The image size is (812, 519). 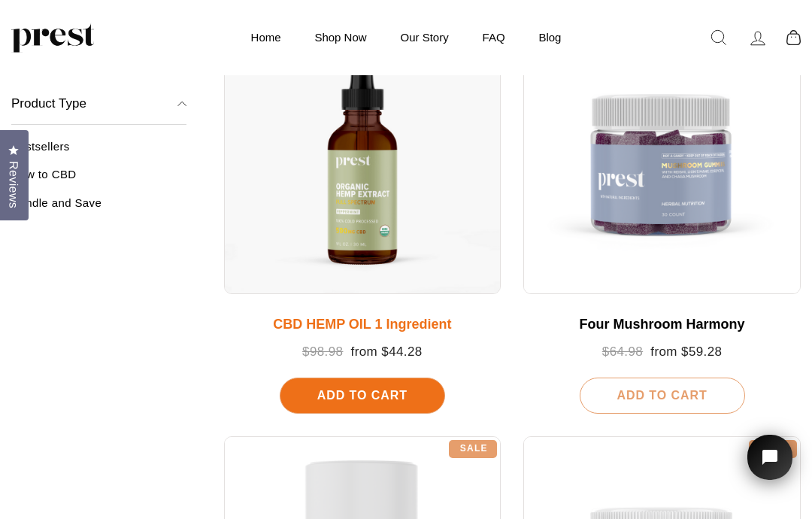 I want to click on div: Four Mushroom Harmony, so click(x=661, y=325).